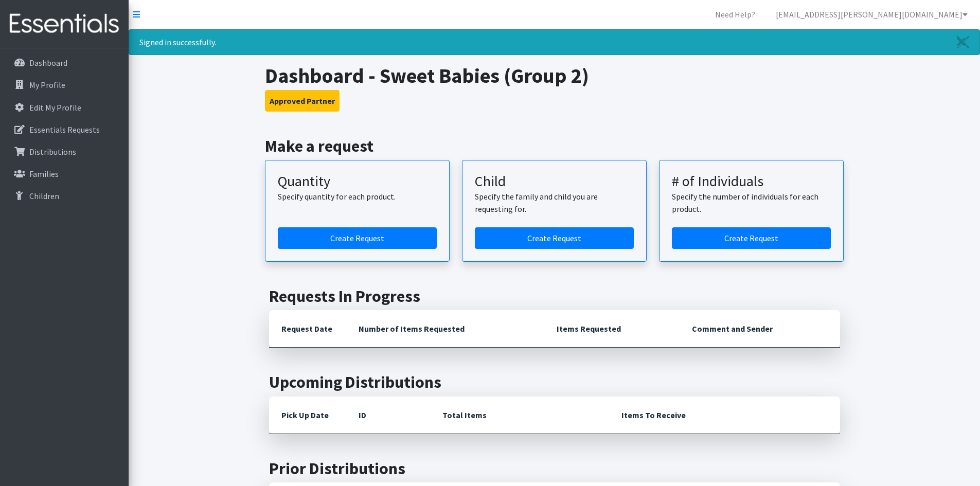  What do you see at coordinates (520, 415) in the screenshot?
I see `th: Total Items` at bounding box center [520, 415].